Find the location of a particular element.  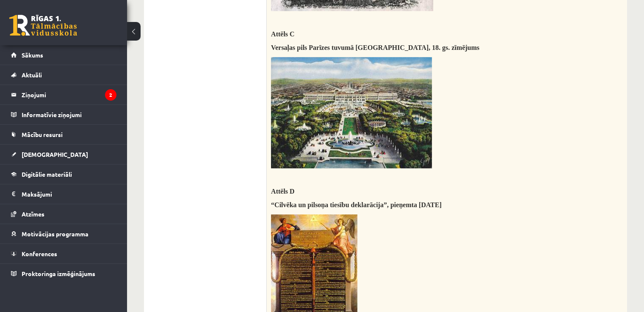

span: Atzīmes is located at coordinates (33, 214).